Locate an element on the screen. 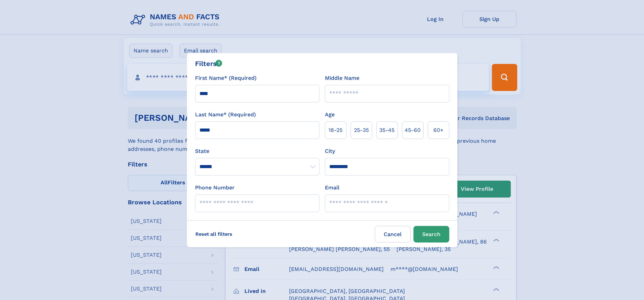  label: City is located at coordinates (330, 151).